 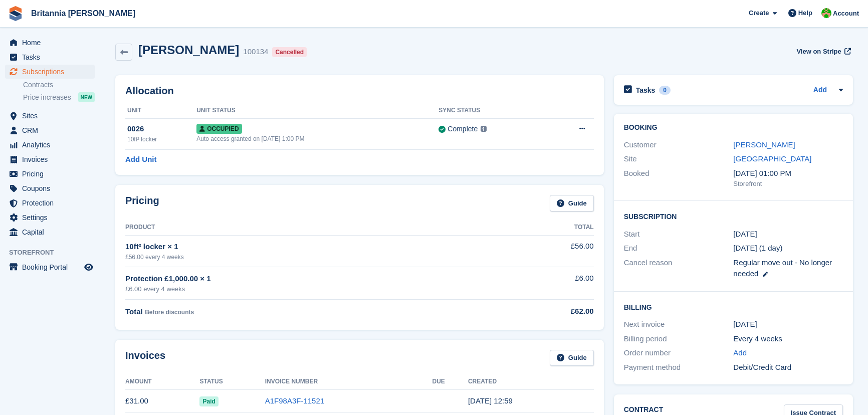 I want to click on span: Booking Portal, so click(x=52, y=267).